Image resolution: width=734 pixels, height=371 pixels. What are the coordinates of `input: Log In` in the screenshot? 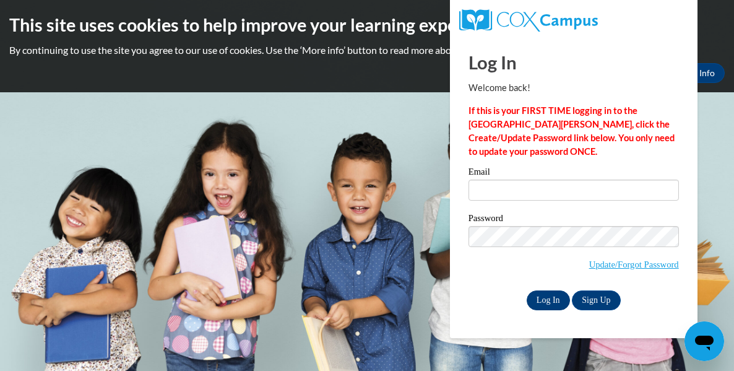 It's located at (548, 300).